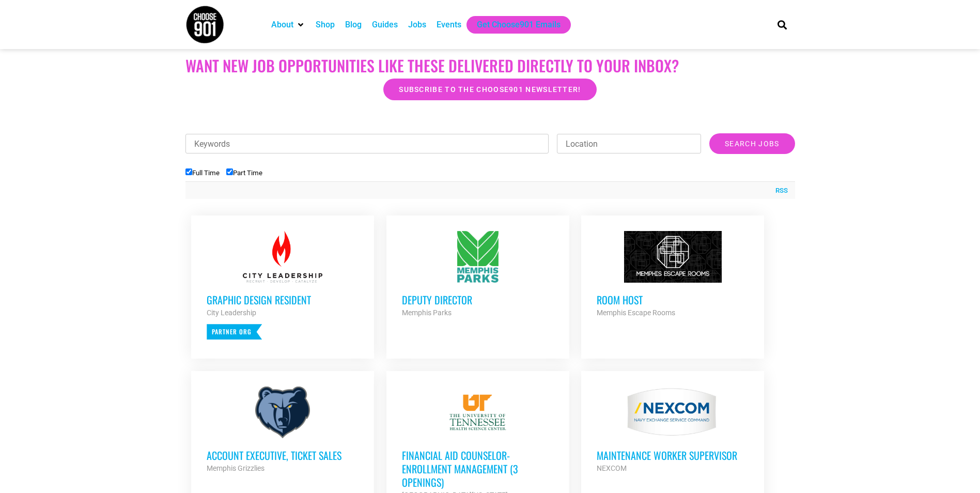 Image resolution: width=980 pixels, height=493 pixels. I want to click on input: Part Time, so click(229, 172).